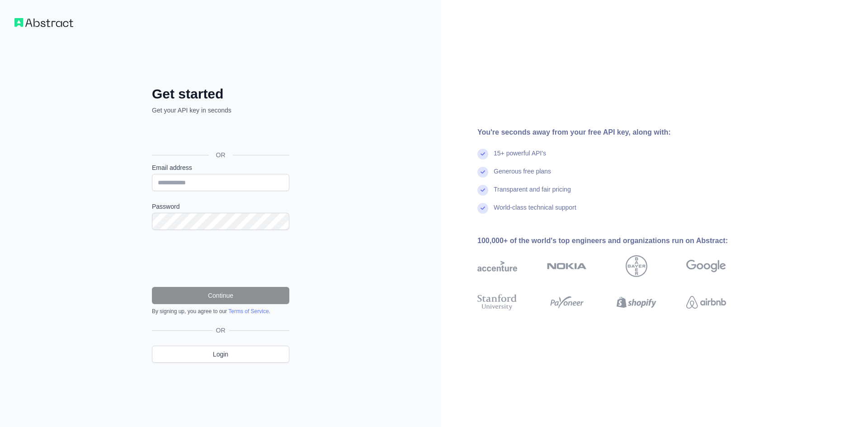 Image resolution: width=868 pixels, height=427 pixels. What do you see at coordinates (567, 302) in the screenshot?
I see `img: payoneer` at bounding box center [567, 302].